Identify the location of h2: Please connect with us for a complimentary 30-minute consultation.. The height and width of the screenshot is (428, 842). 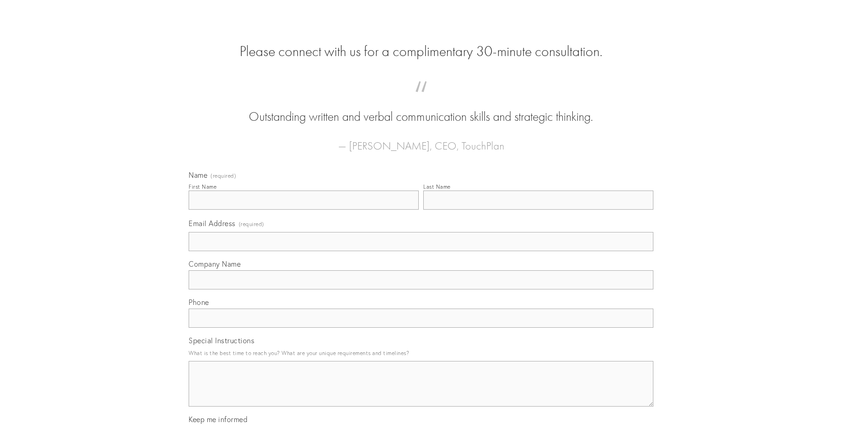
(421, 51).